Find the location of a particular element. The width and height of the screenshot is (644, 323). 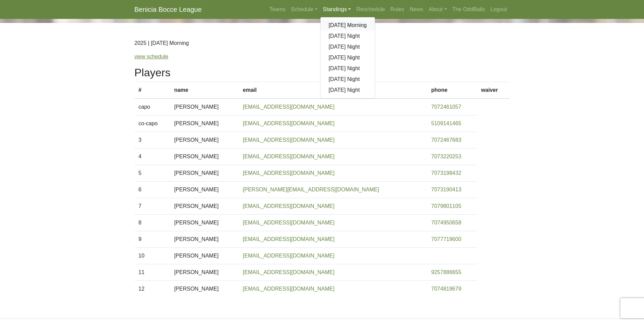

a: Logout is located at coordinates (499, 10).